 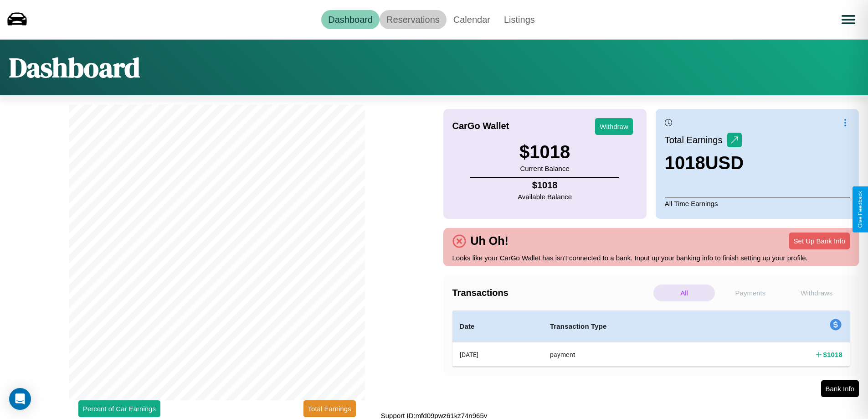 I want to click on p: All, so click(x=683, y=292).